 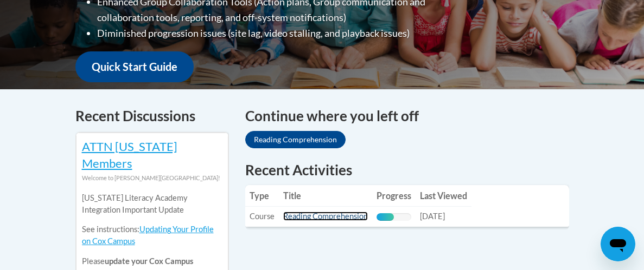 What do you see at coordinates (134, 66) in the screenshot?
I see `a: Quick Start Guide` at bounding box center [134, 66].